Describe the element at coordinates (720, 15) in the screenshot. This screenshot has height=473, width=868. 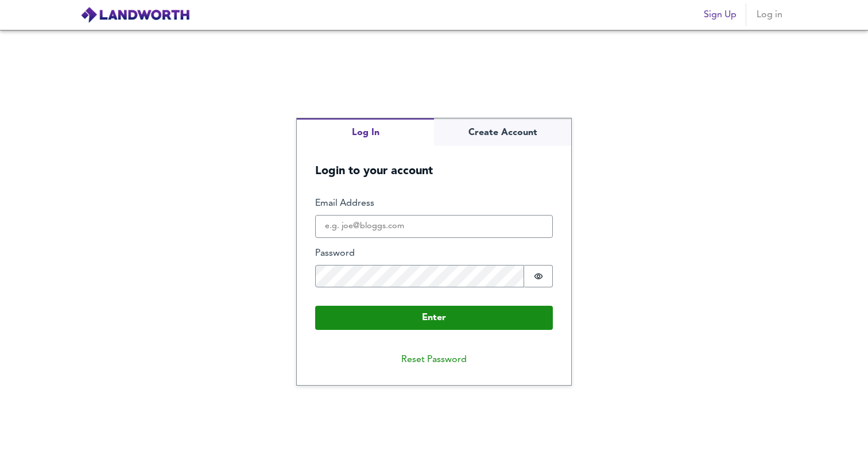
I see `button: Sign Up` at that location.